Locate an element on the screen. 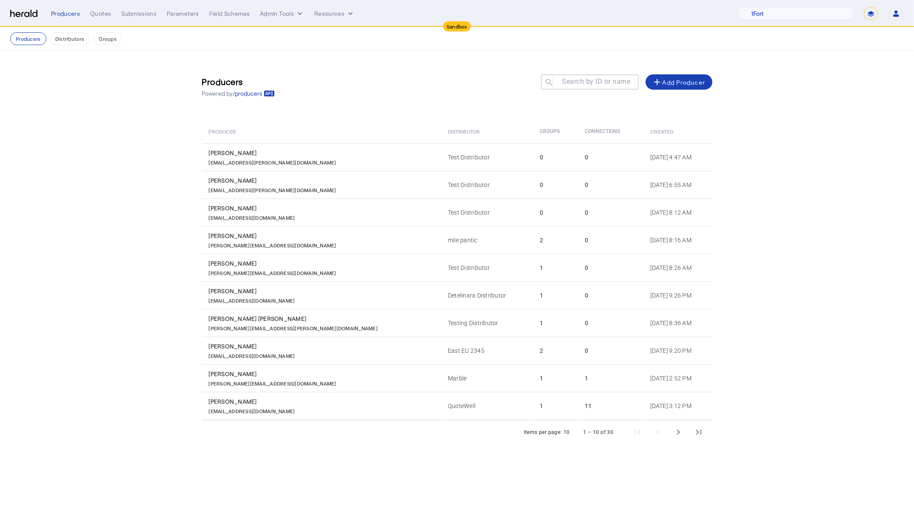  th: Producer is located at coordinates (321, 131).